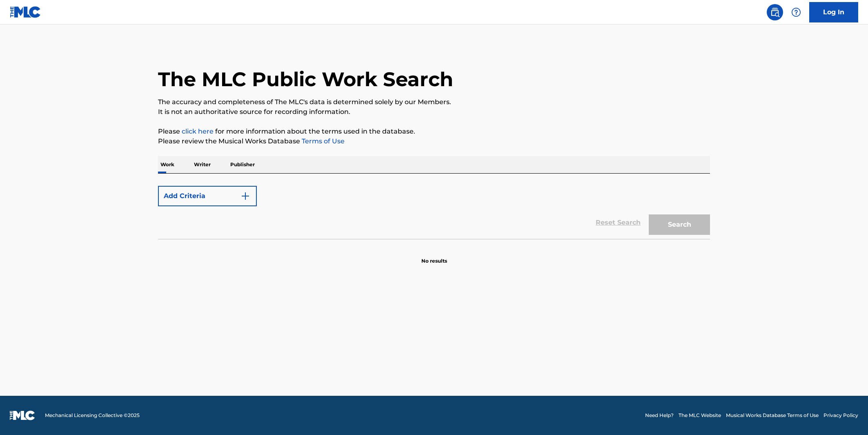  I want to click on p: The accuracy and completeness of The MLC's data is determined solely by our Members., so click(434, 102).